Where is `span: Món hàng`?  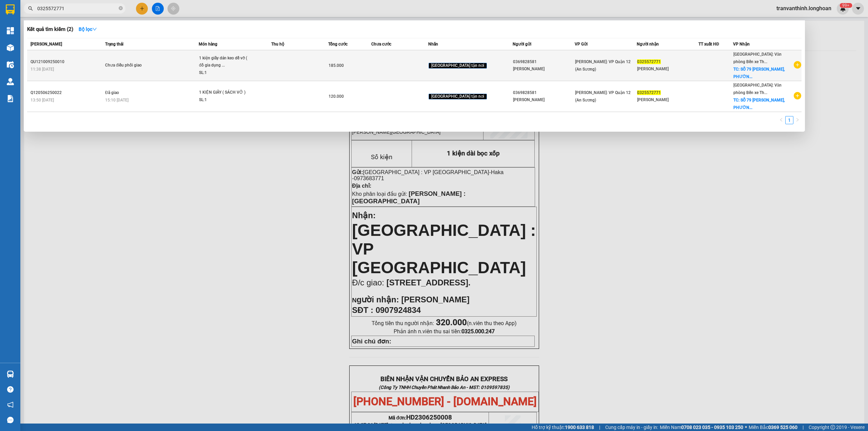 span: Món hàng is located at coordinates (208, 44).